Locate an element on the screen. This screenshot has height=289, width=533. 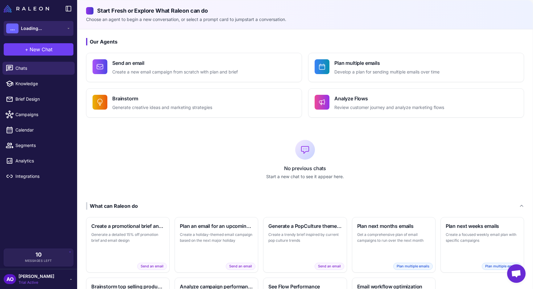
p: Create a focused weekly email plan with specific campaigns is located at coordinates (482, 237).